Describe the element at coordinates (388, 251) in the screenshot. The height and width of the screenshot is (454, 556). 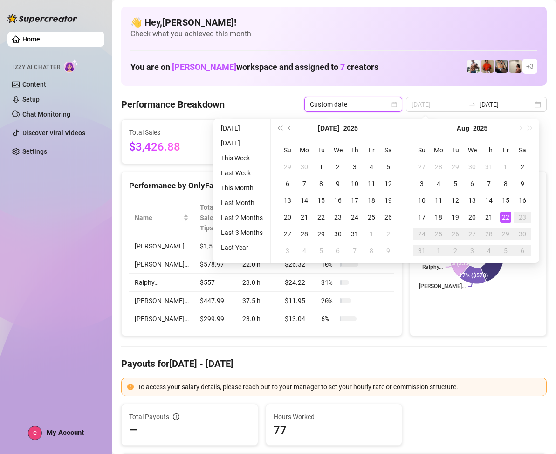
I see `div: 9` at that location.